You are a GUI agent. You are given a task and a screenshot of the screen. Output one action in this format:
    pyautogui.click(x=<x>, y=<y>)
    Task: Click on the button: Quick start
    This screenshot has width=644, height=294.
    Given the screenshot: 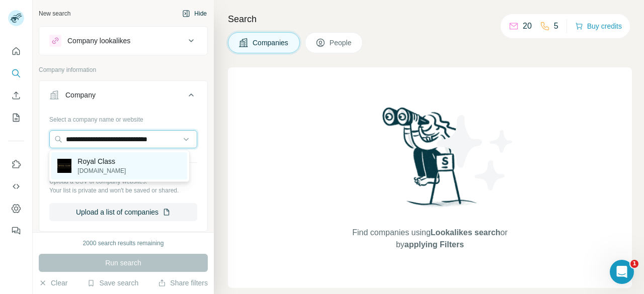 What is the action you would take?
    pyautogui.click(x=16, y=51)
    